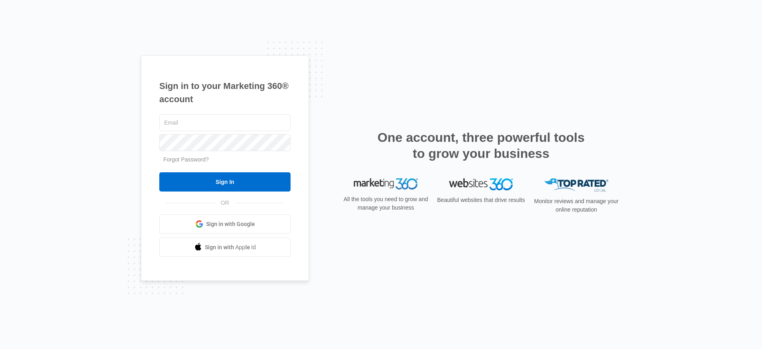 Image resolution: width=762 pixels, height=349 pixels. Describe the element at coordinates (576, 205) in the screenshot. I see `p: Monitor reviews and manage your online reputation` at that location.